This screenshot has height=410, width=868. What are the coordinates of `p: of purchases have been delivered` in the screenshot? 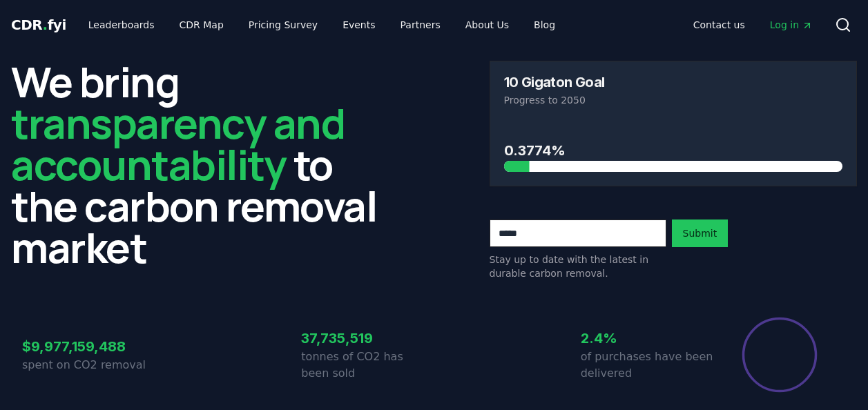 It's located at (647, 365).